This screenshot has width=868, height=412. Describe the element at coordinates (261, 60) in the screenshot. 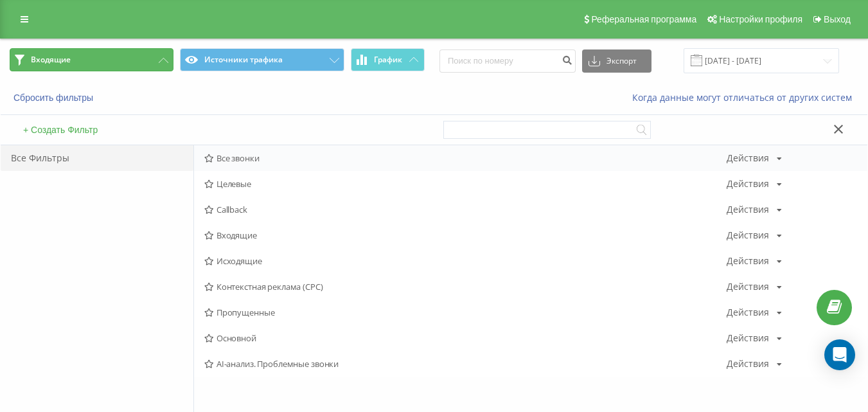

I see `button: Источники трафика` at that location.